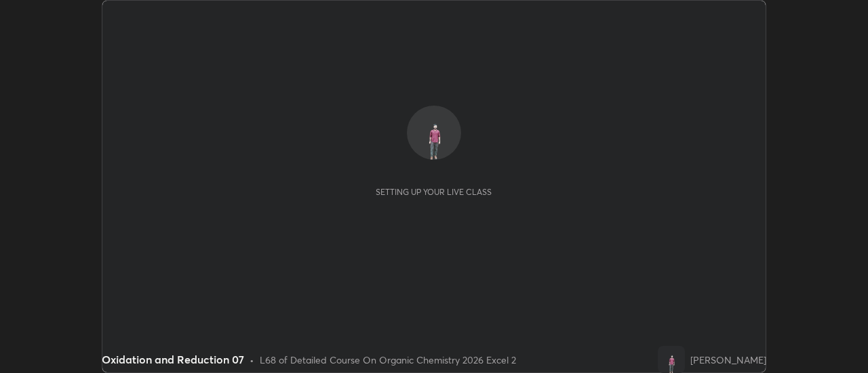  Describe the element at coordinates (173, 359) in the screenshot. I see `div: Oxidation and Reduction 07` at that location.